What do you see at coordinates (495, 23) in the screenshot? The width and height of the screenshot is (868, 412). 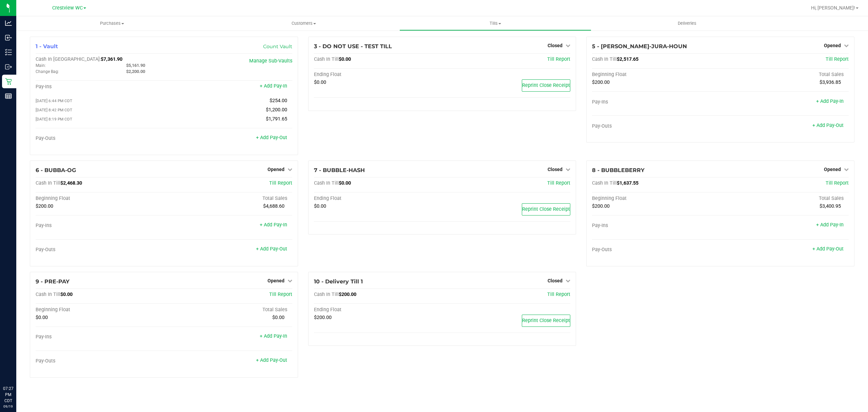 I see `a: Tills` at bounding box center [495, 23].